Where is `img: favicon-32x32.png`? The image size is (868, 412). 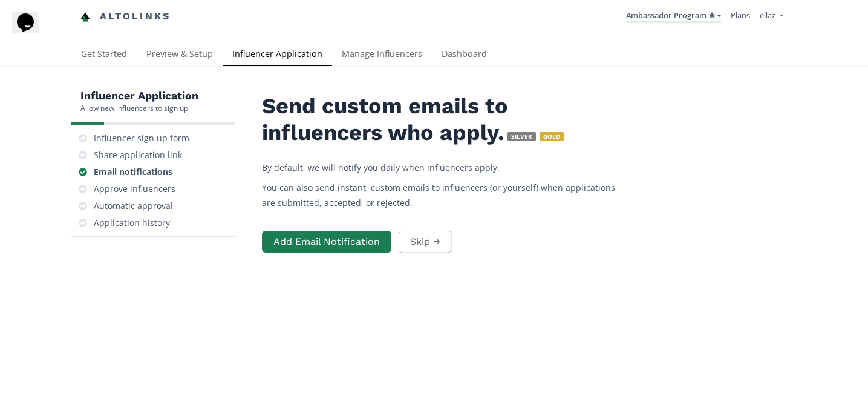 img: favicon-32x32.png is located at coordinates (85, 17).